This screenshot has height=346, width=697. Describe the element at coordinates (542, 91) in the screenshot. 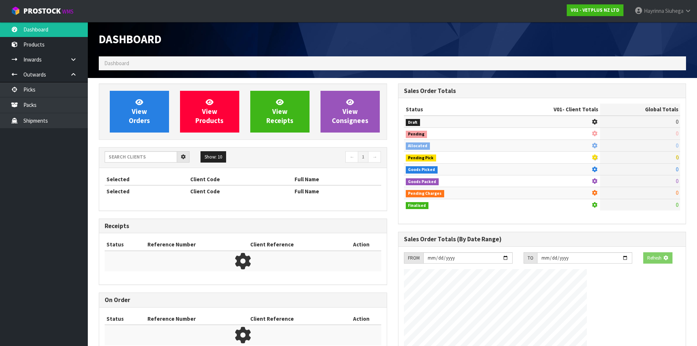

I see `h3: Sales Order Totals` at that location.